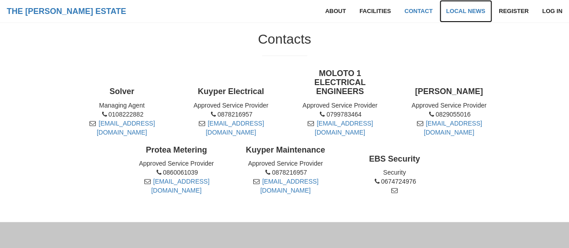 Image resolution: width=569 pixels, height=248 pixels. I want to click on li: 0860061039, so click(176, 172).